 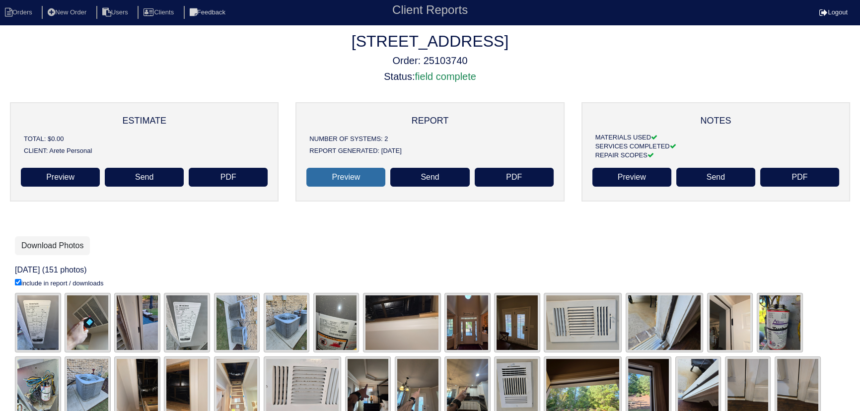 I want to click on div: REPAIR SCOPES, so click(x=715, y=155).